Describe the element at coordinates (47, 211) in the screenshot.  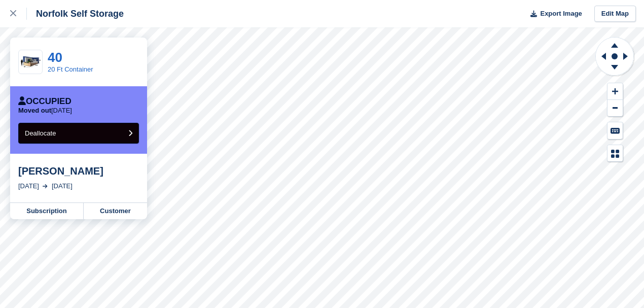
I see `a: Subscription` at that location.